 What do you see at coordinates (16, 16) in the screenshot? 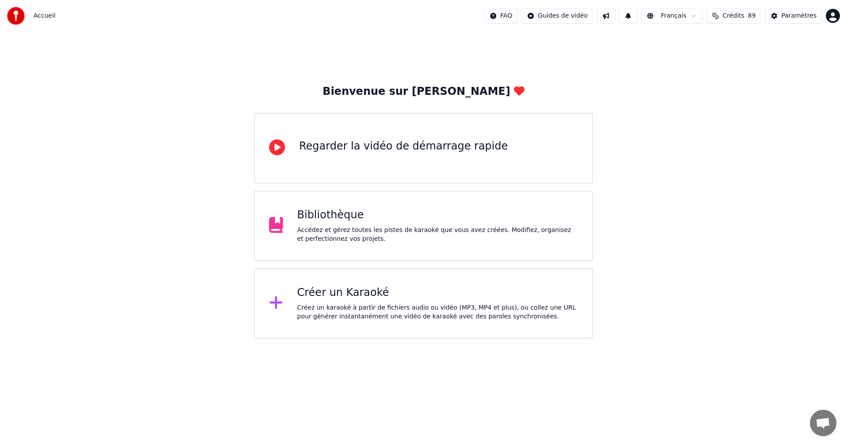
I see `img: youka` at bounding box center [16, 16].